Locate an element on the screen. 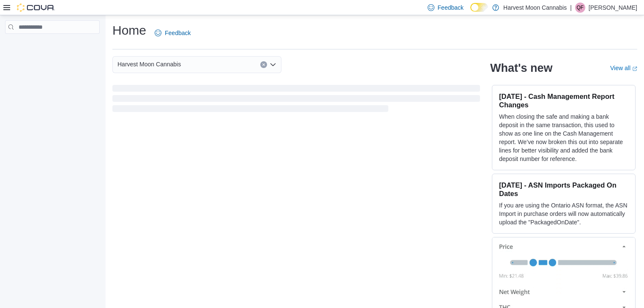  span: Dark Mode is located at coordinates (470, 12).